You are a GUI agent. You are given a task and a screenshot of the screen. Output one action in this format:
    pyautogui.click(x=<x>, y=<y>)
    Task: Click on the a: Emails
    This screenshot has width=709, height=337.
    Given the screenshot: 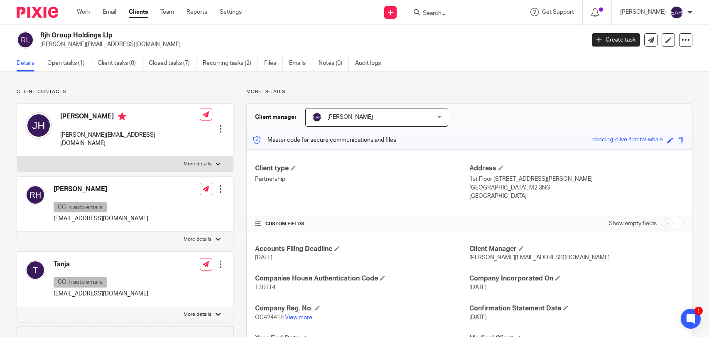 What is the action you would take?
    pyautogui.click(x=301, y=63)
    